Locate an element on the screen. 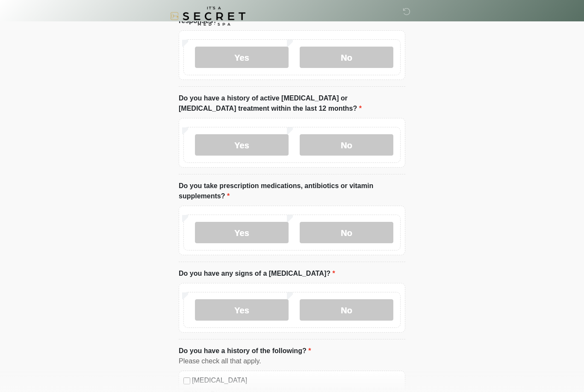 The image size is (584, 392). img: It's A Secret Med Spa Logo is located at coordinates (208, 16).